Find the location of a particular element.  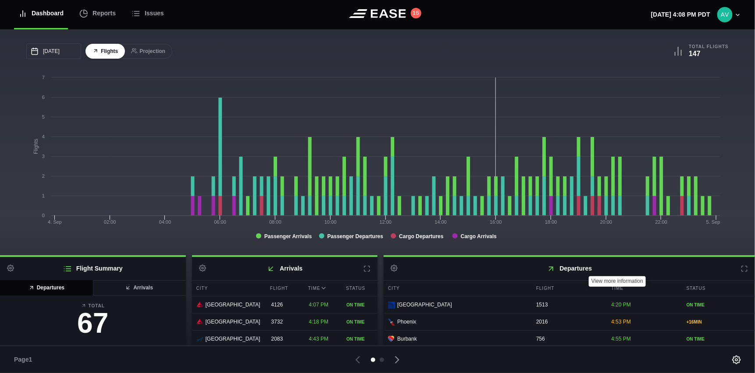

text: 12:00 is located at coordinates (386, 222).